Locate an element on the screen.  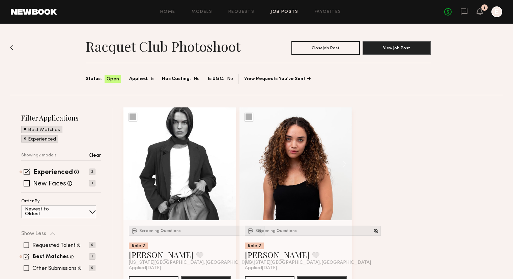
span: Status: is located at coordinates (94, 79).